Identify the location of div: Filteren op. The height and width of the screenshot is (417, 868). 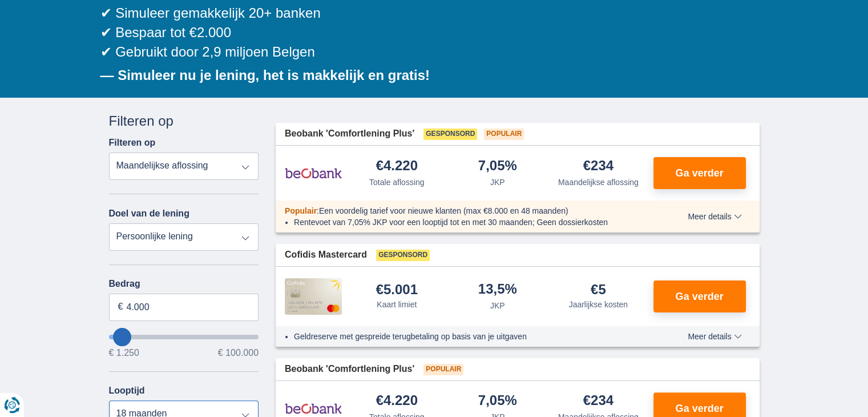
(183, 121).